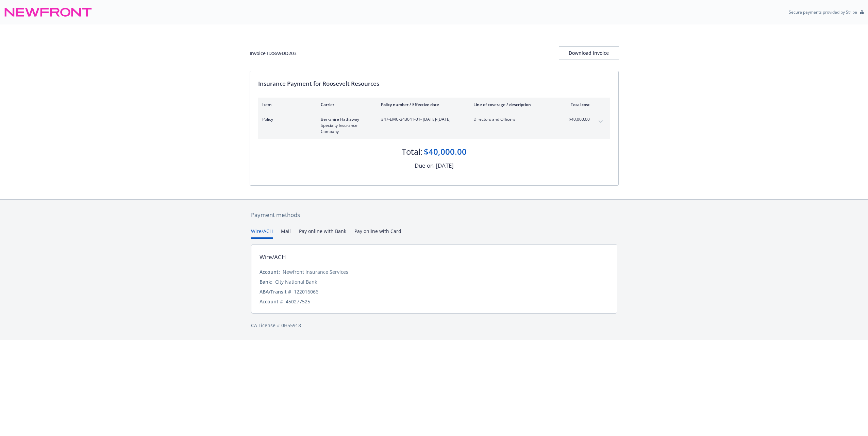  Describe the element at coordinates (275, 291) in the screenshot. I see `div: ABA/Transit #` at that location.